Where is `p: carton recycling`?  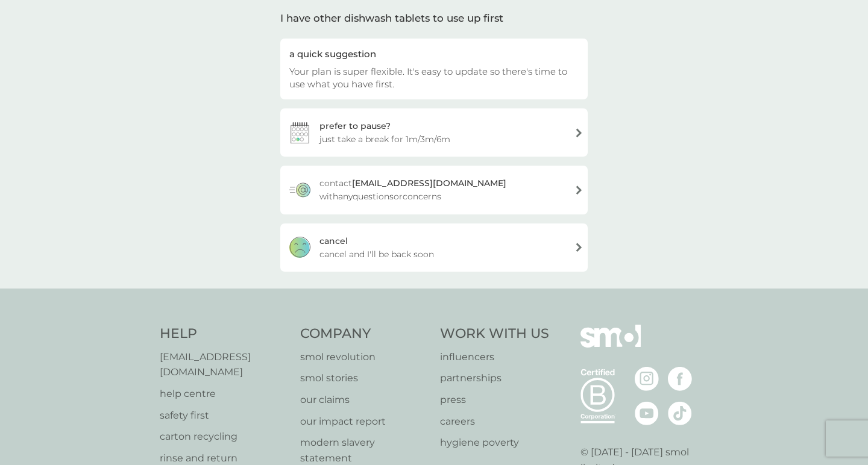 p: carton recycling is located at coordinates (224, 437).